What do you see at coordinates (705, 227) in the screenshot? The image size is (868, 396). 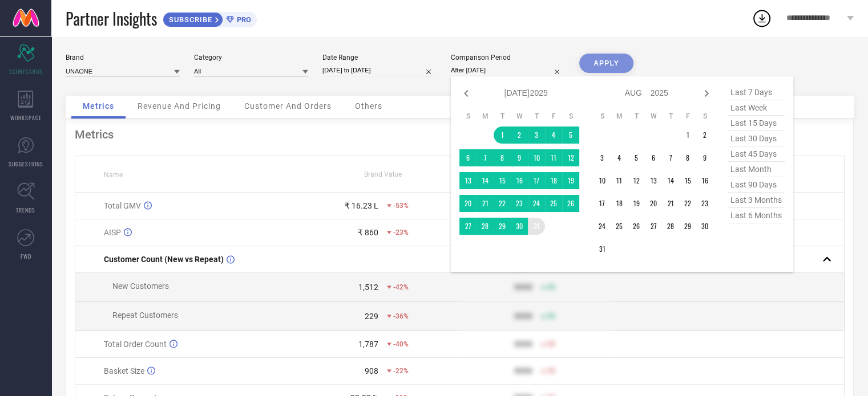 I see `td: Sat Aug 30 2025` at bounding box center [705, 227].